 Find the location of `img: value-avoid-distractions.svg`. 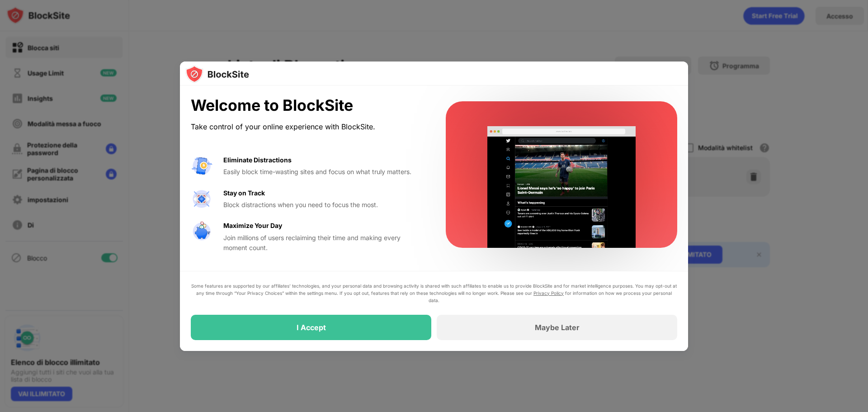

img: value-avoid-distractions.svg is located at coordinates (201, 166).